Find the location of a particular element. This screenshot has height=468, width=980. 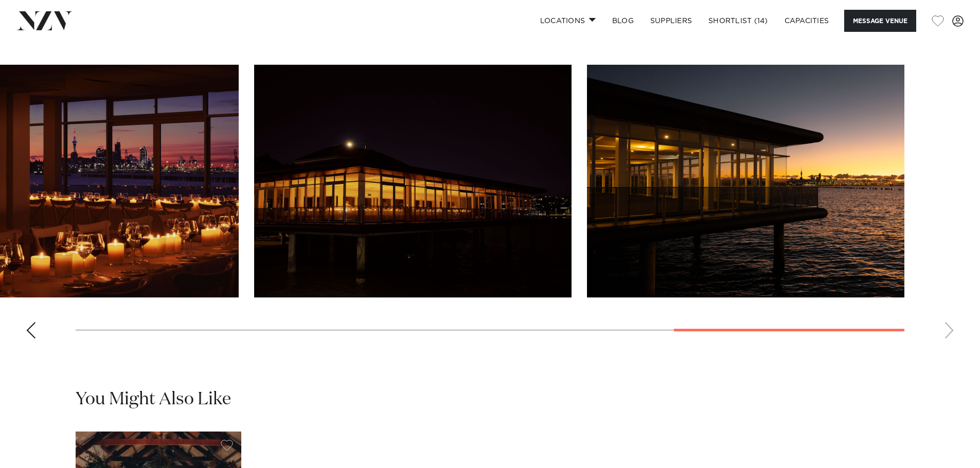

swiper-slide: 9 / 9 is located at coordinates (745, 181).